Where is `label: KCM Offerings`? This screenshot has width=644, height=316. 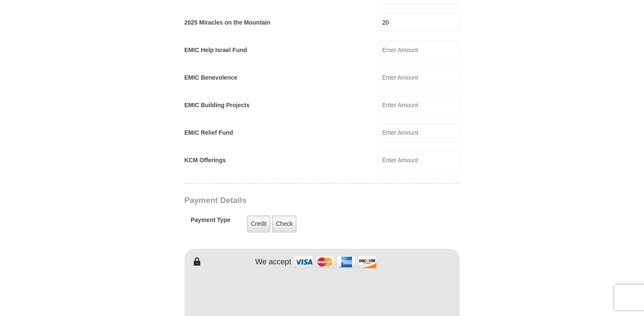 label: KCM Offerings is located at coordinates (205, 161).